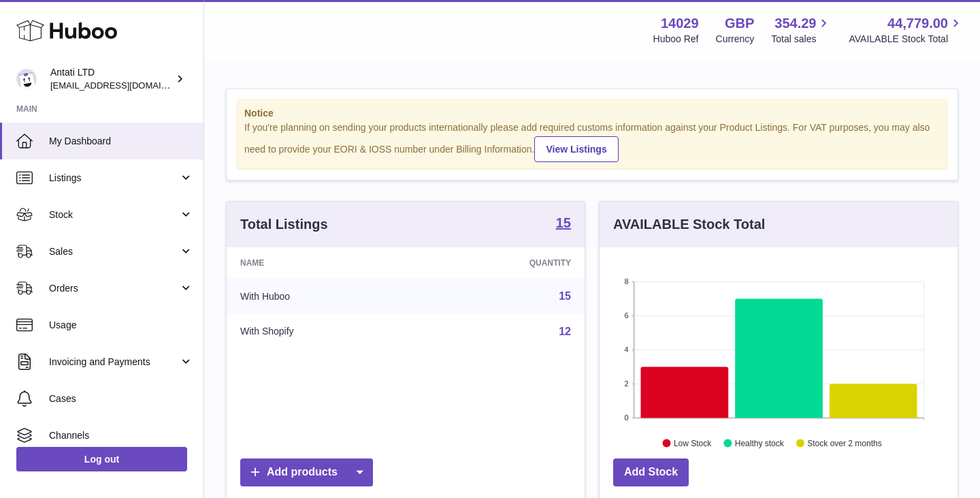  What do you see at coordinates (284, 224) in the screenshot?
I see `h3: Total Listings` at bounding box center [284, 224].